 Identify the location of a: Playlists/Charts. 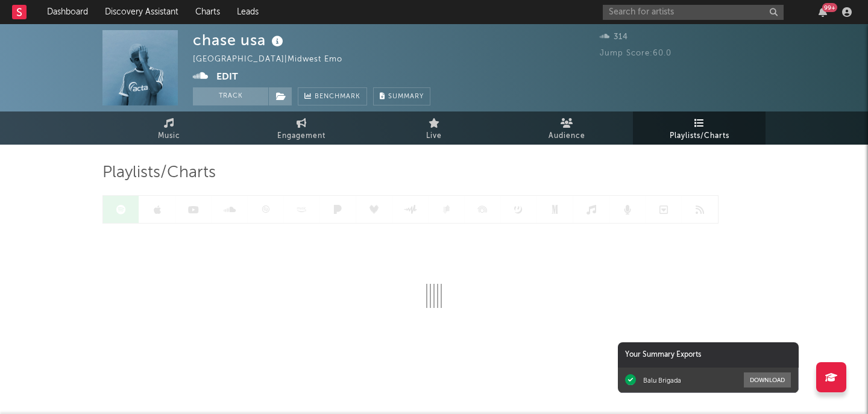
(699, 128).